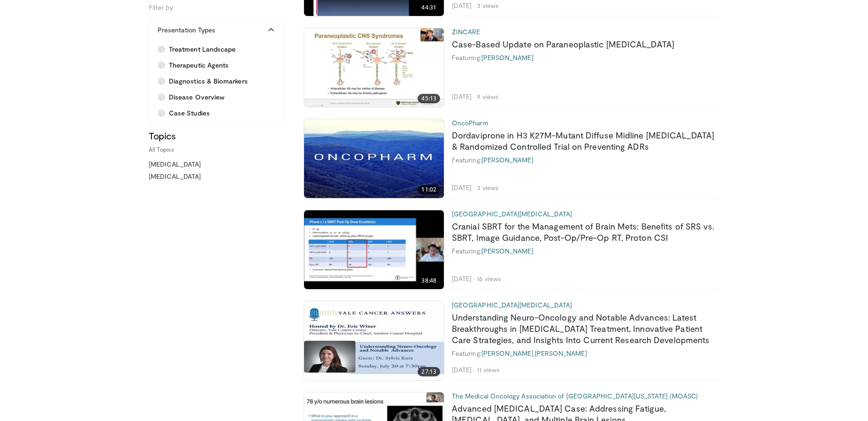 The height and width of the screenshot is (421, 868). Describe the element at coordinates (429, 372) in the screenshot. I see `span: 27:13` at that location.